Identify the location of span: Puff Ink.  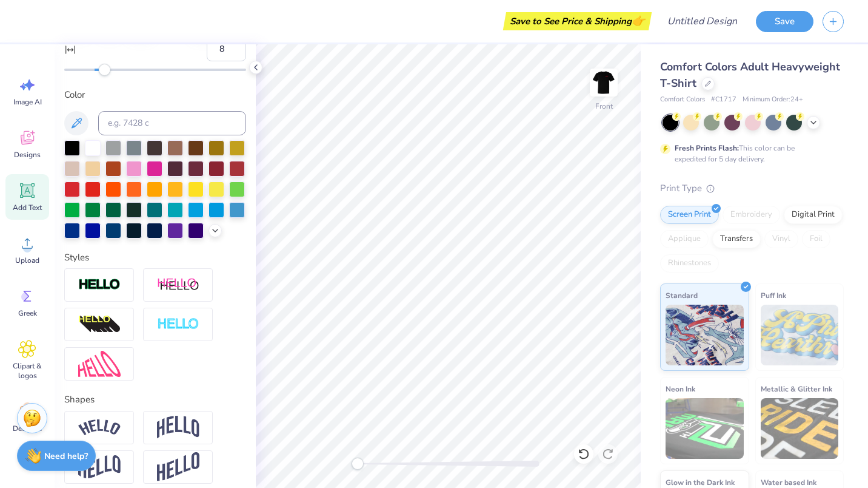
(774, 295).